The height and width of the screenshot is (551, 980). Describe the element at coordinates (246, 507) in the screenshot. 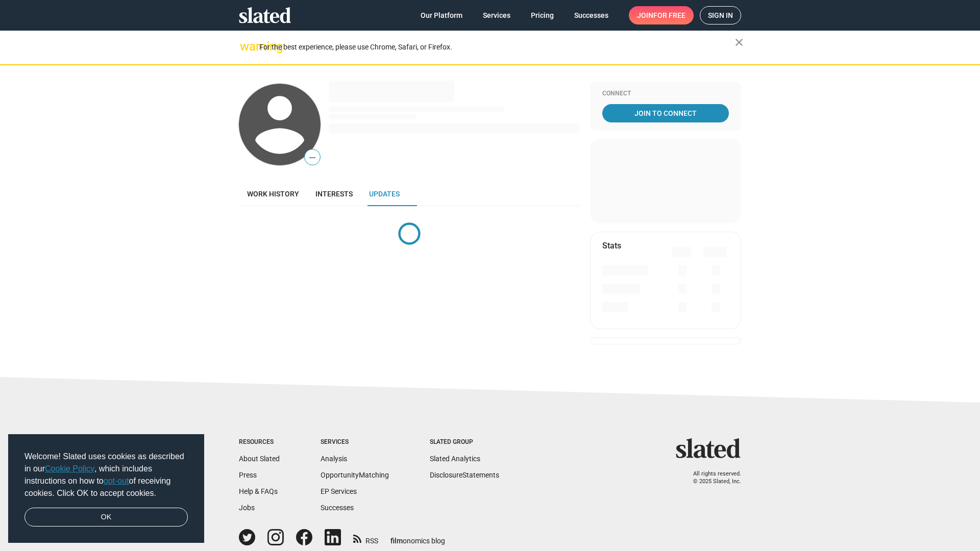

I see `a: Jobs` at that location.